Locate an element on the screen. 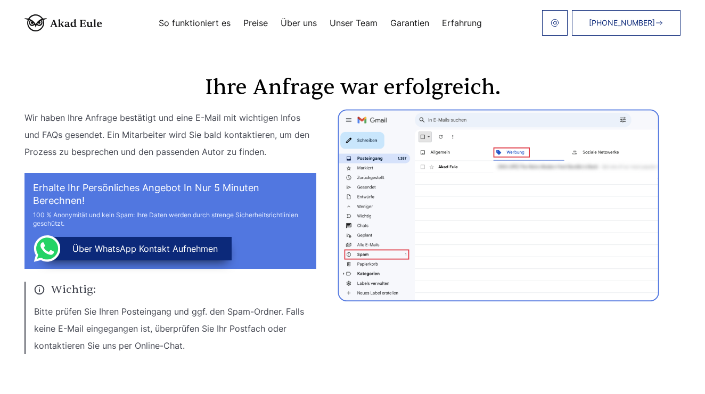 The height and width of the screenshot is (394, 705). p: Wir haben Ihre Anfrage bestätigt und eine E-Mail mit wichtigen Infos und FAQs gesendet. Ein Mitar... is located at coordinates (170, 135).